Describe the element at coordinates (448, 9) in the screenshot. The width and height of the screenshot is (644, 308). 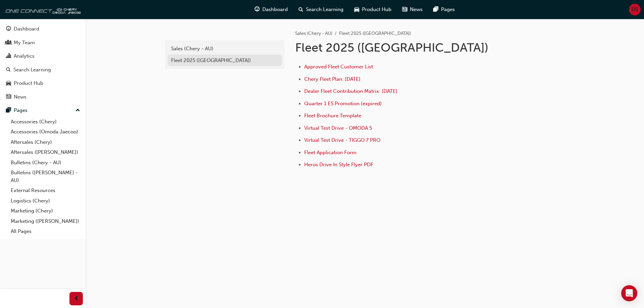
I see `span: Pages` at that location.